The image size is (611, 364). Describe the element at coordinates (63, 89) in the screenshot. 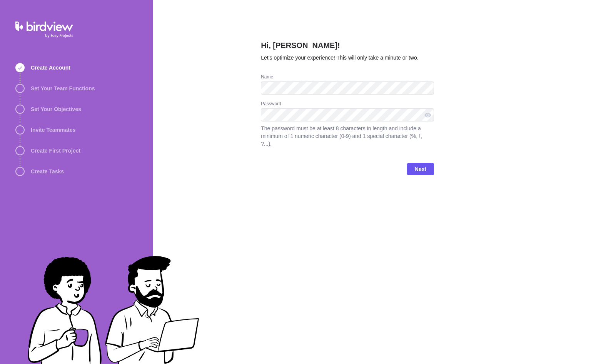

I see `span: Set Your Team Functions` at that location.